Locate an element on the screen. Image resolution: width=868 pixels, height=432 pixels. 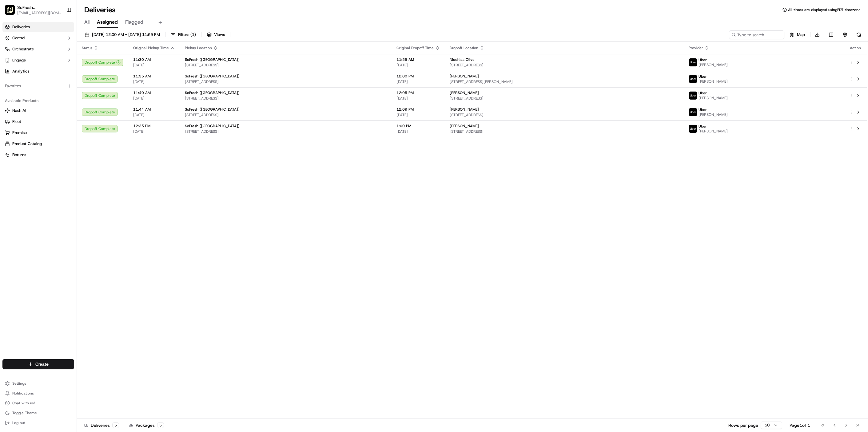
button: Toggle Theme is located at coordinates (38, 413).